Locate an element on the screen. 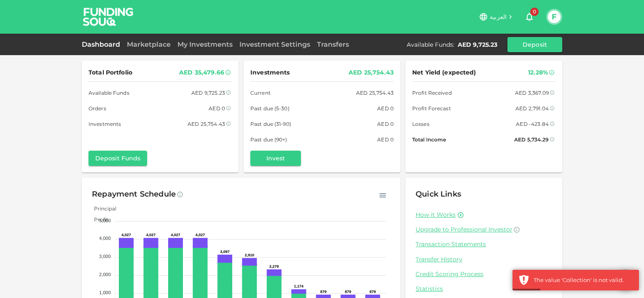  span: Current is located at coordinates (260, 92).